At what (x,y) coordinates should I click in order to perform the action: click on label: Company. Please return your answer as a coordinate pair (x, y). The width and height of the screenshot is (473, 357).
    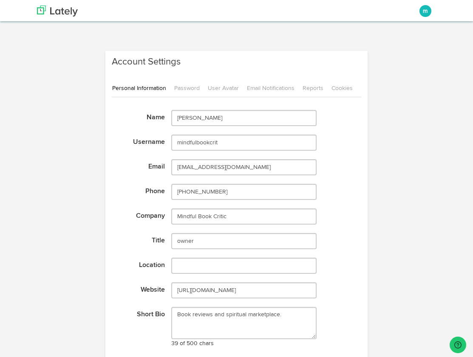
    Looking at the image, I should click on (135, 215).